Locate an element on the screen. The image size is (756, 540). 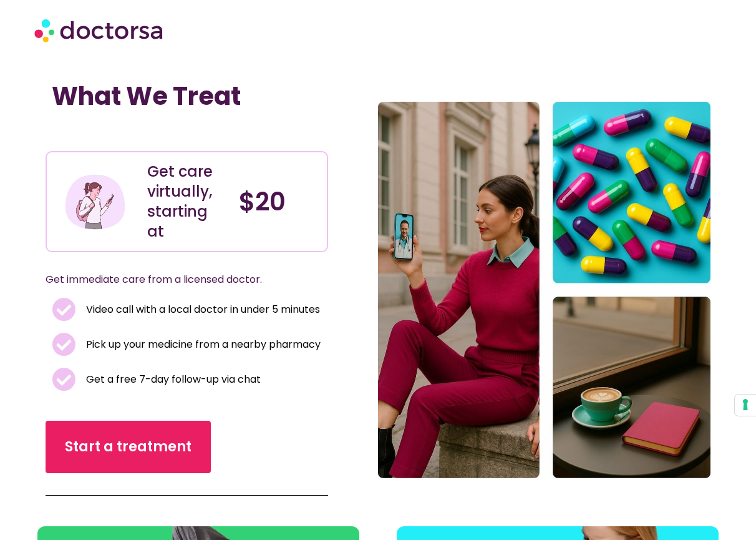
h1: What We Treat is located at coordinates (186, 96).